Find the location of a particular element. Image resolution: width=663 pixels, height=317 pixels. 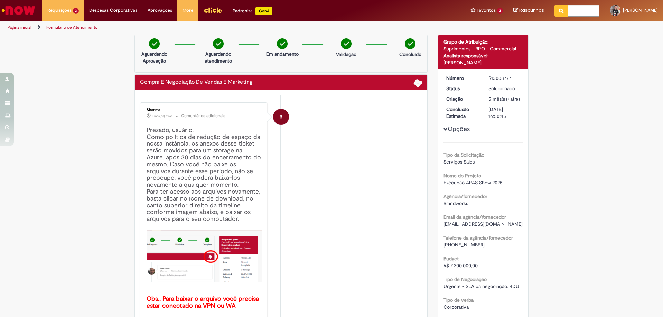

b: Budget is located at coordinates (451, 259).